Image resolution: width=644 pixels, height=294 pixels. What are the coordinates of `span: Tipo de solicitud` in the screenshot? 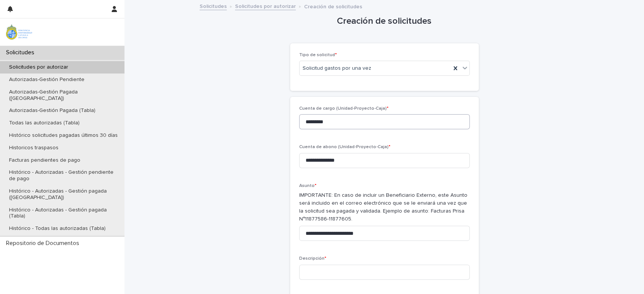 It's located at (318, 55).